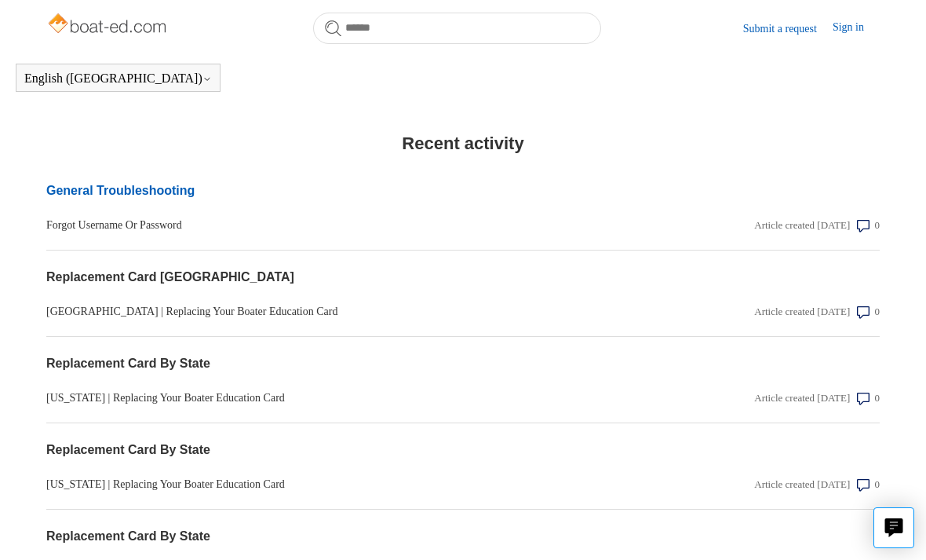  Describe the element at coordinates (463, 143) in the screenshot. I see `h2: Recent activity` at that location.